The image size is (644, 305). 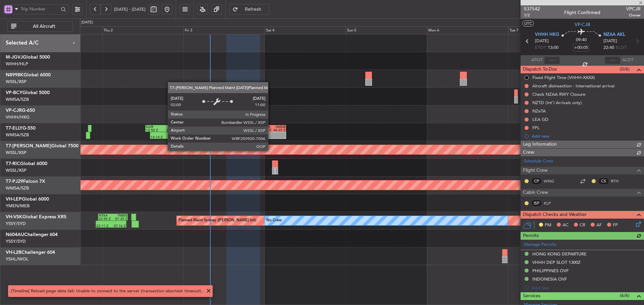 I want to click on span: NZAA AKL, so click(x=614, y=35).